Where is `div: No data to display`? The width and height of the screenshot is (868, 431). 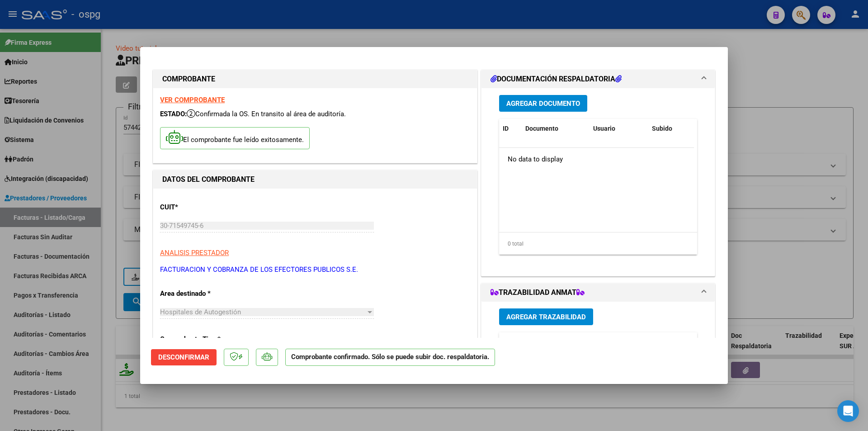
div: No data to display is located at coordinates (596, 159).